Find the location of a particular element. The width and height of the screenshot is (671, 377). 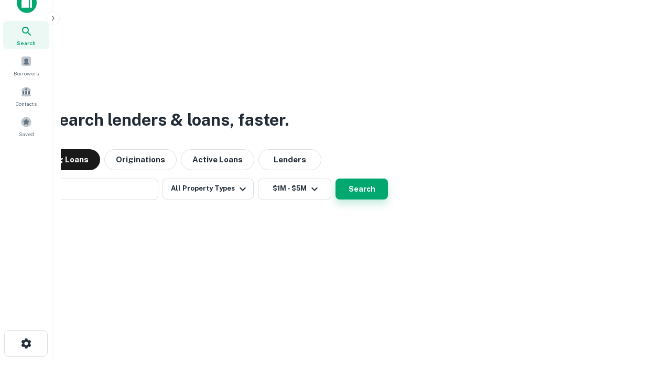

span: Borrowers is located at coordinates (26, 73).